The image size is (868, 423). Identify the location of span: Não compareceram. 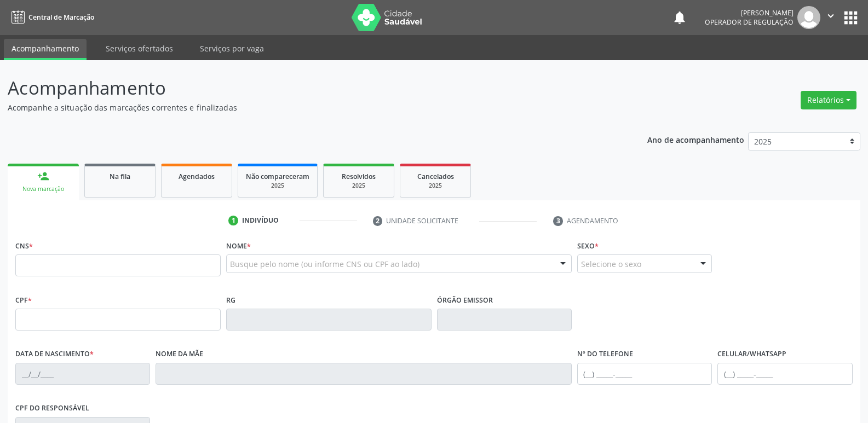
(278, 176).